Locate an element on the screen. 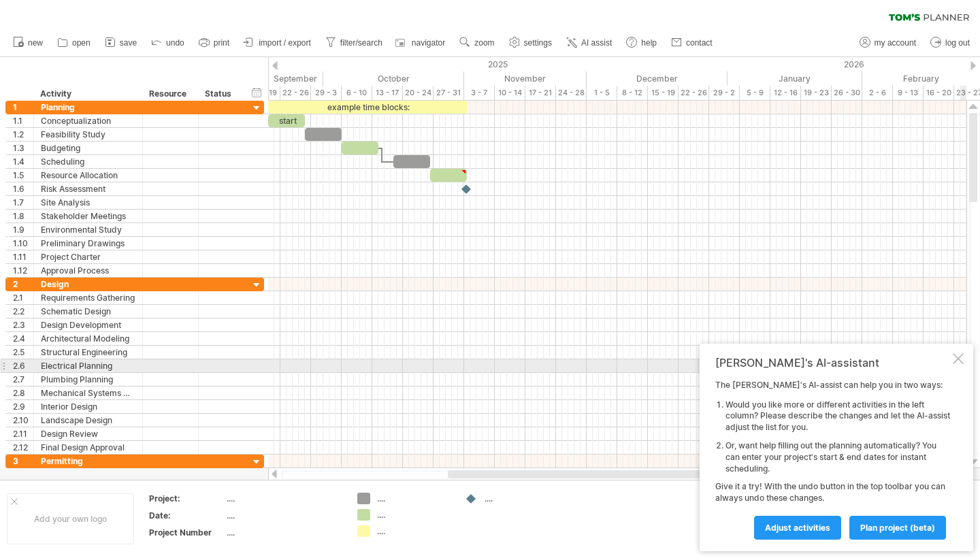 The image size is (980, 558). div: 9 - 13 is located at coordinates (908, 93).